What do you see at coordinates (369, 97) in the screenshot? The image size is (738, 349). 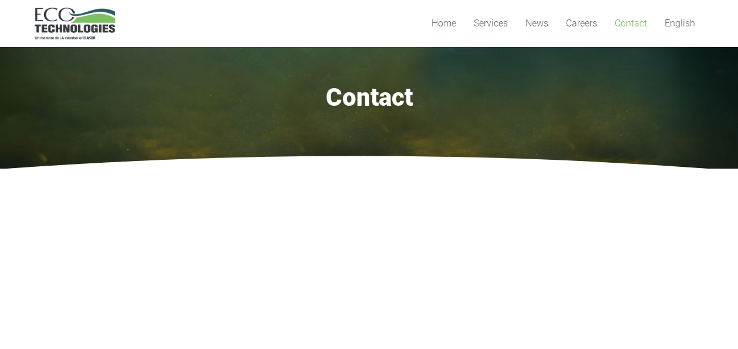 I see `h1: Contact` at bounding box center [369, 97].